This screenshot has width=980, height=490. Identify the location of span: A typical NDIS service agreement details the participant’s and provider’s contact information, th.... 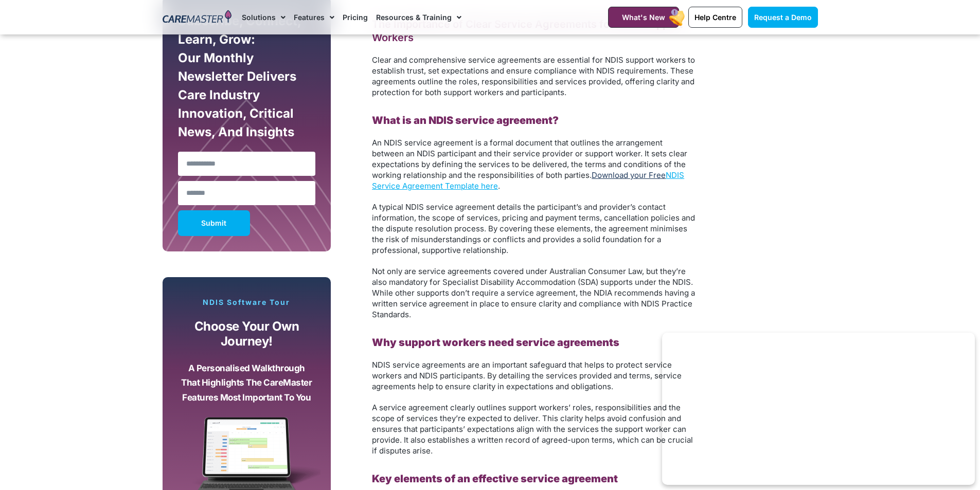
(534, 228).